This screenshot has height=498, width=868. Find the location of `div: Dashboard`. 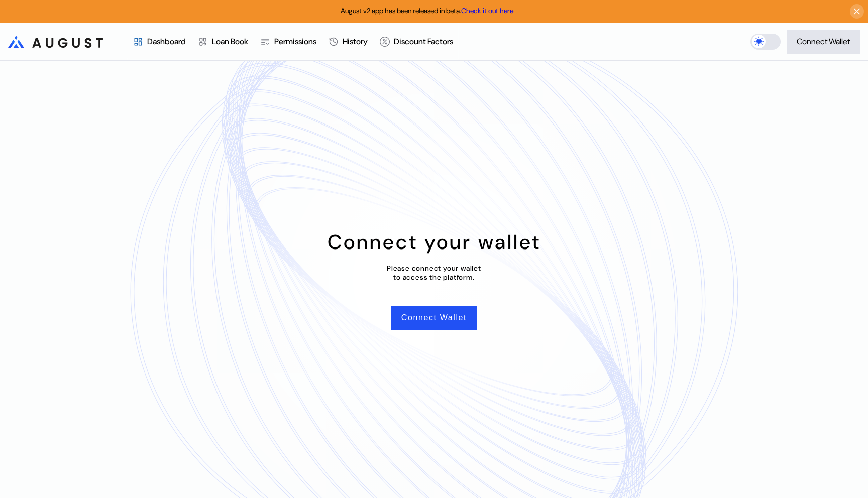

div: Dashboard is located at coordinates (166, 42).